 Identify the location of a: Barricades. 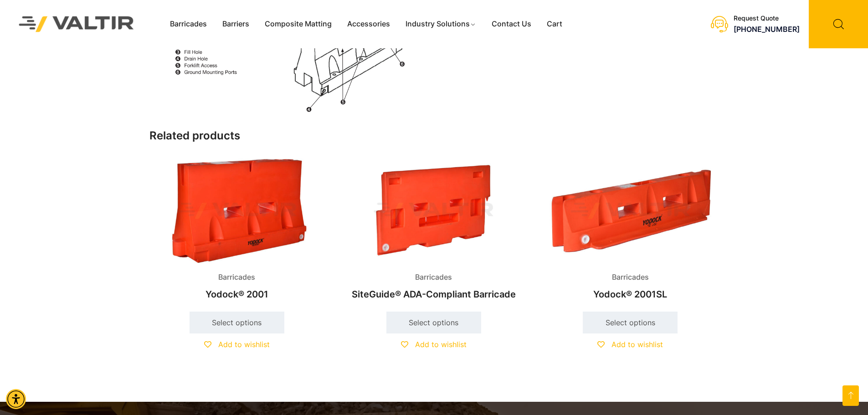
(188, 24).